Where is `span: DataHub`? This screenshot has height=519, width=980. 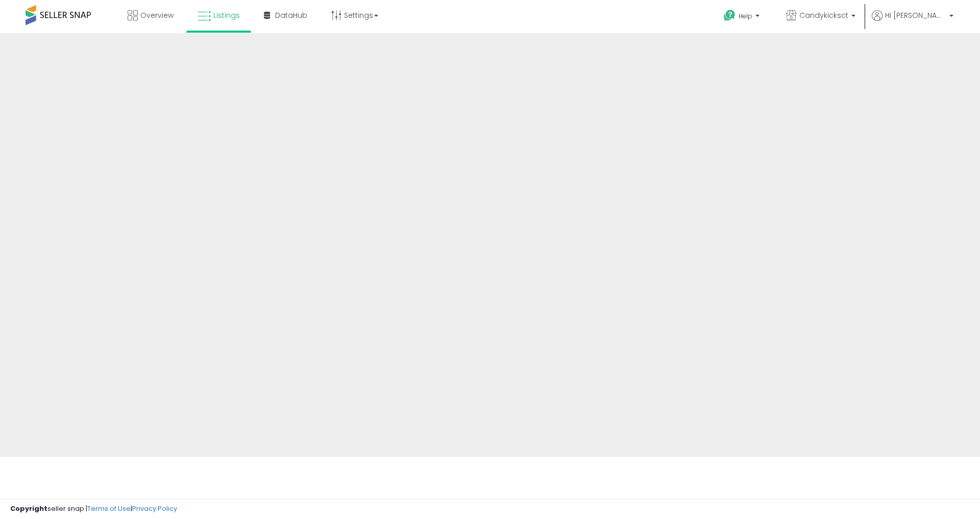
span: DataHub is located at coordinates (291, 15).